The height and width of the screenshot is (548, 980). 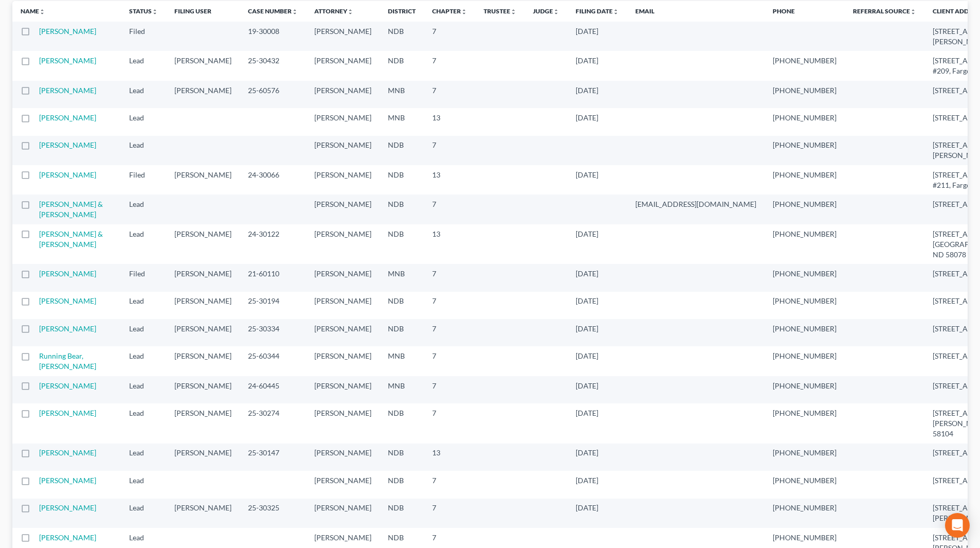 I want to click on td: 24-60445, so click(x=273, y=390).